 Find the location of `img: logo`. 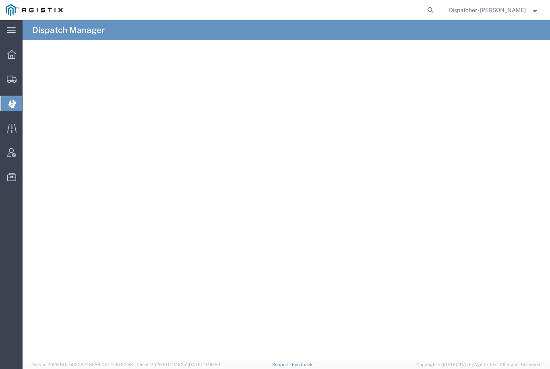

img: logo is located at coordinates (34, 10).